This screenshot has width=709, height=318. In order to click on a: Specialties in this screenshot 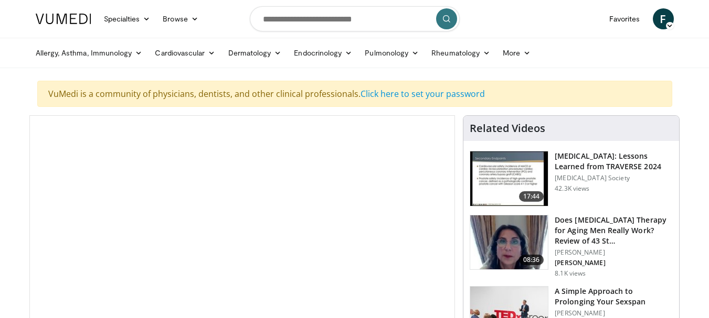, I will do `click(127, 19)`.